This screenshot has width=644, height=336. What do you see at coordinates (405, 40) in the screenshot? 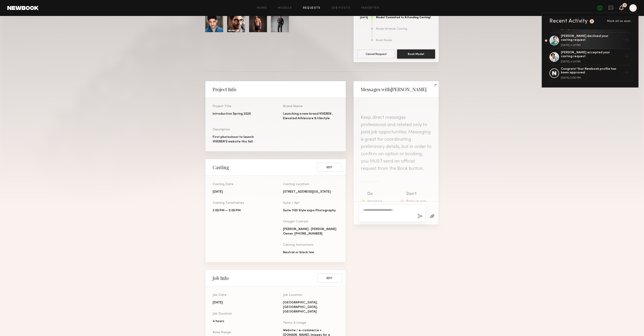
I see `div: Book Model` at bounding box center [405, 40].